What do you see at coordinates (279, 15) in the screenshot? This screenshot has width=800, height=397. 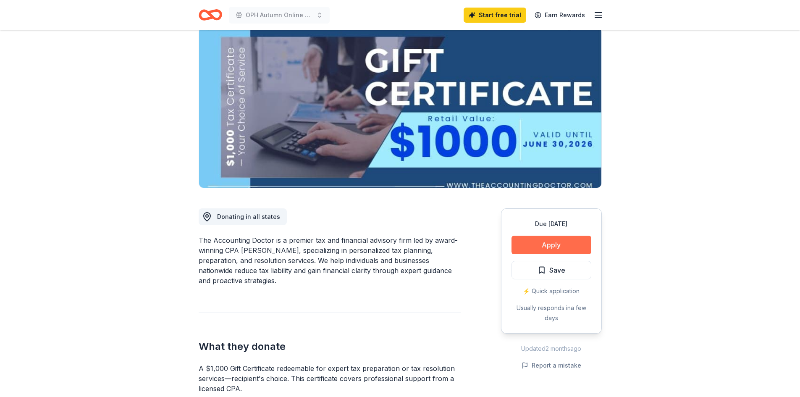 I see `button: OPH Autumn Online Auction` at bounding box center [279, 15].